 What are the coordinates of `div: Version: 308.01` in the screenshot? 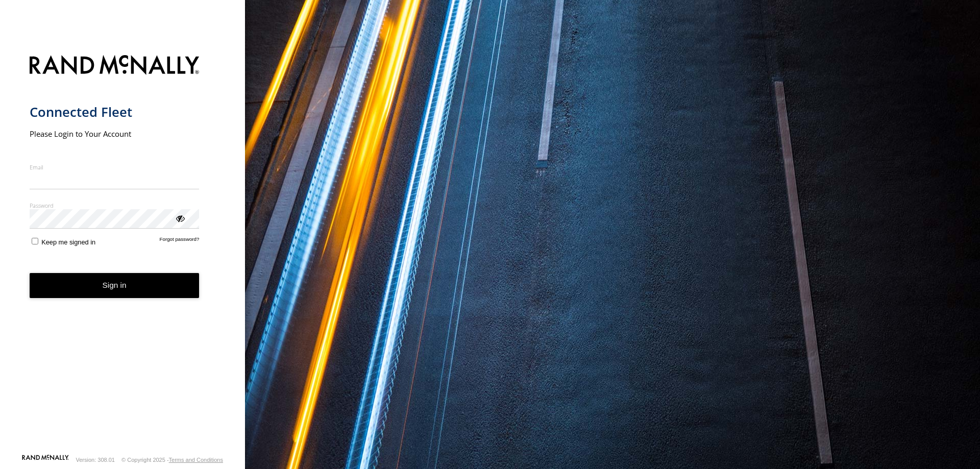 It's located at (95, 460).